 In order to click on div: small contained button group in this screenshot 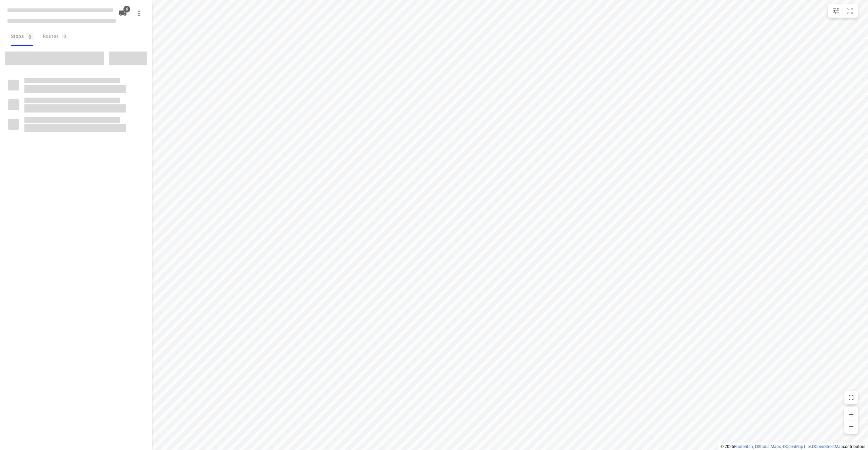, I will do `click(842, 11)`.